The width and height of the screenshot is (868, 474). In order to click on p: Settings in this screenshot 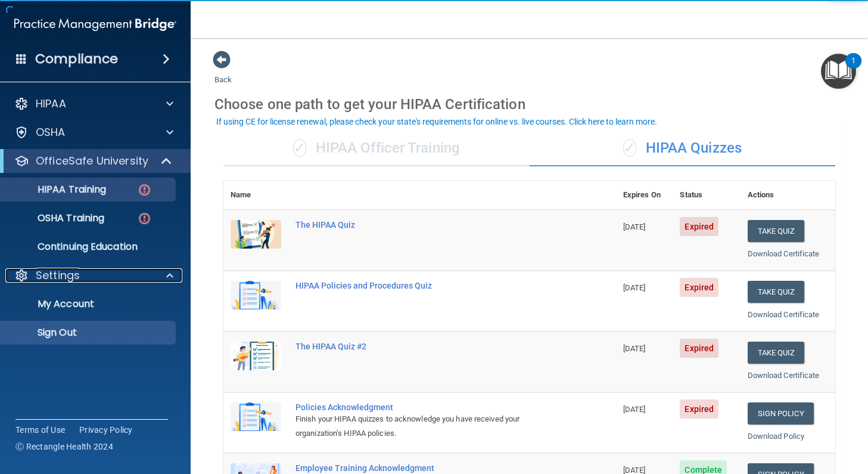, I will do `click(58, 275)`.